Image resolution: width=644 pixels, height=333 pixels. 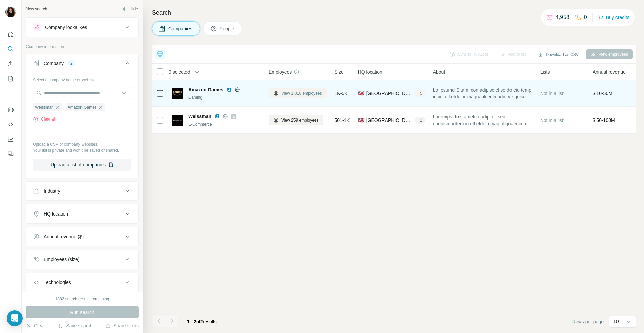 I want to click on button: Use Surfe API, so click(x=11, y=125).